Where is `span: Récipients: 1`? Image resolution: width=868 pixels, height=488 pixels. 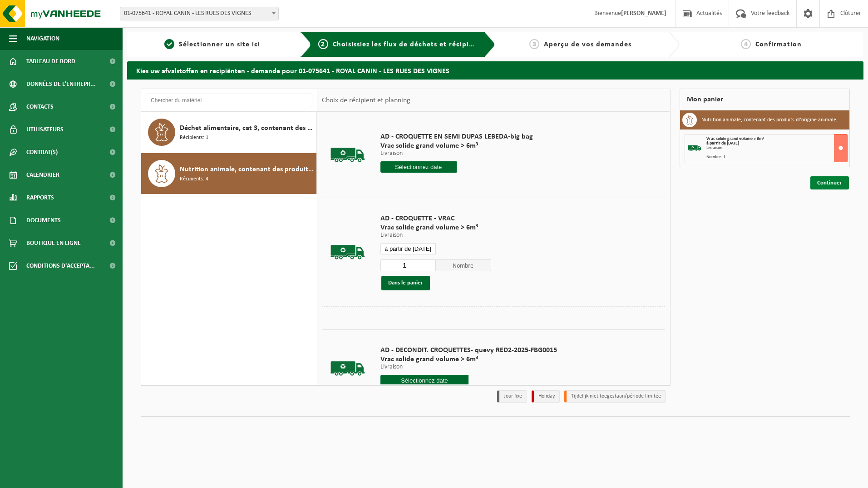
span: Récipients: 1 is located at coordinates (194, 138).